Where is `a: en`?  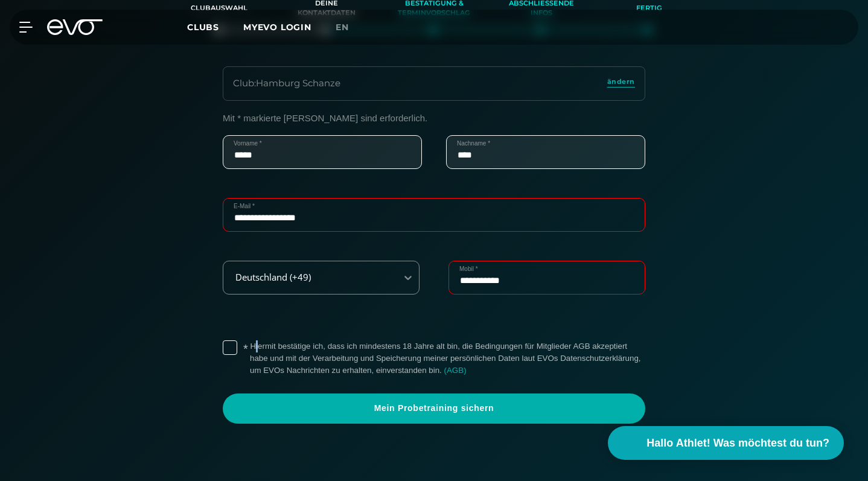
a: en is located at coordinates (350, 27).